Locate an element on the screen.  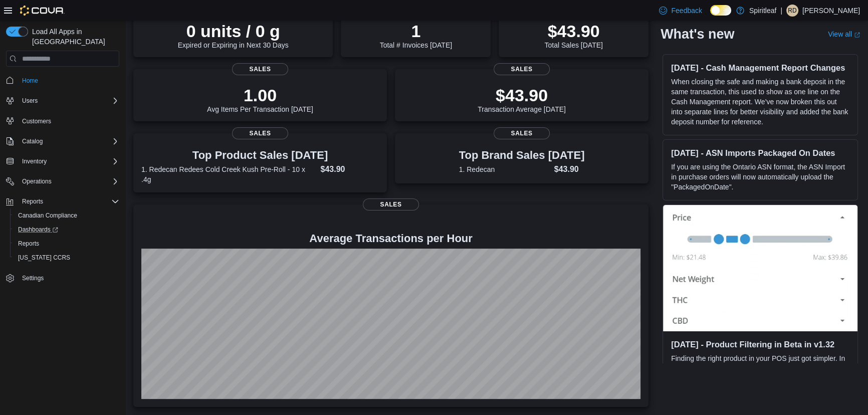
dt: 1. Redecan is located at coordinates (505, 169).